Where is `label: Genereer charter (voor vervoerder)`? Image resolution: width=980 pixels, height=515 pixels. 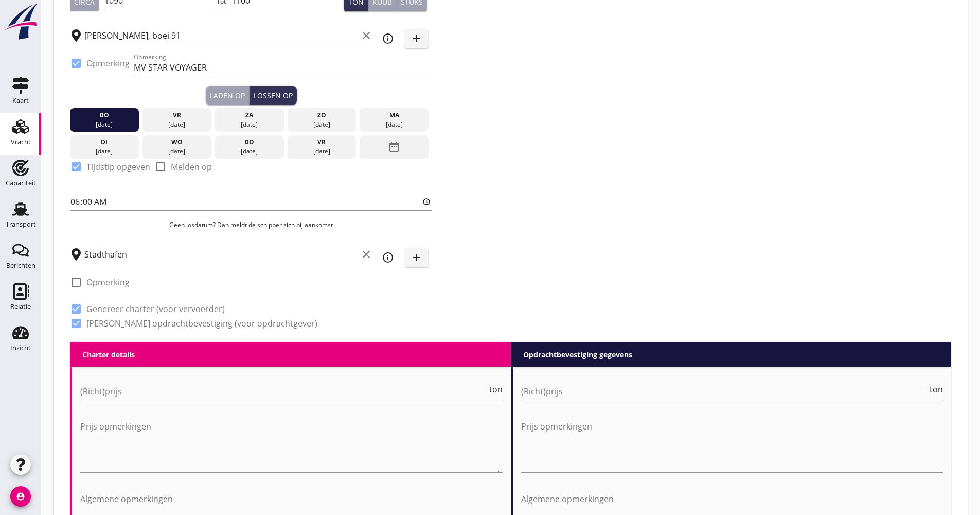
label: Genereer charter (voor vervoerder) is located at coordinates (155, 309).